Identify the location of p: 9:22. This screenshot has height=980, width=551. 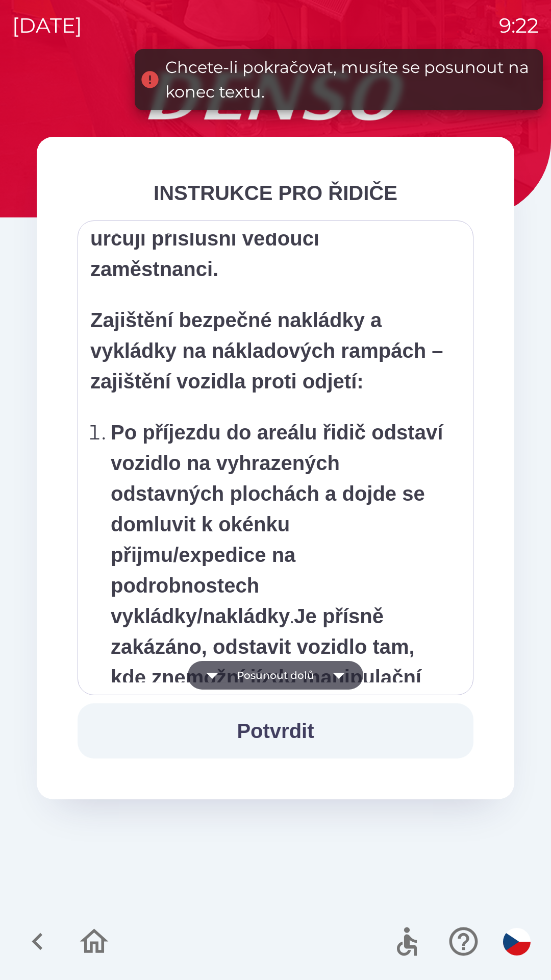
(519, 25).